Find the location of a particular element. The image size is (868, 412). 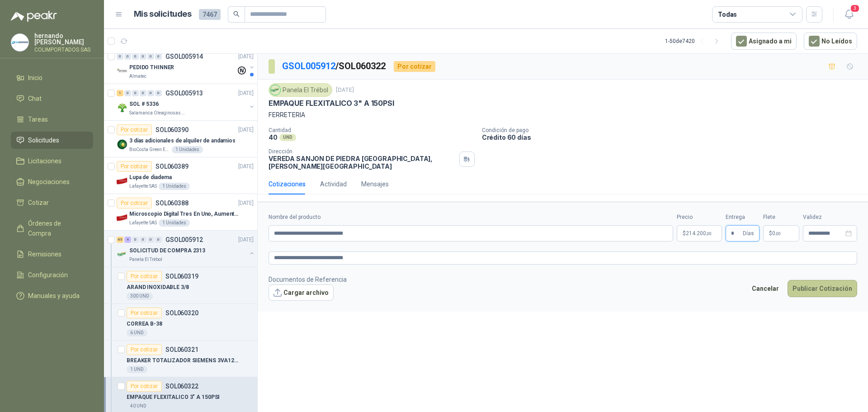

div: Todas is located at coordinates (728, 15).